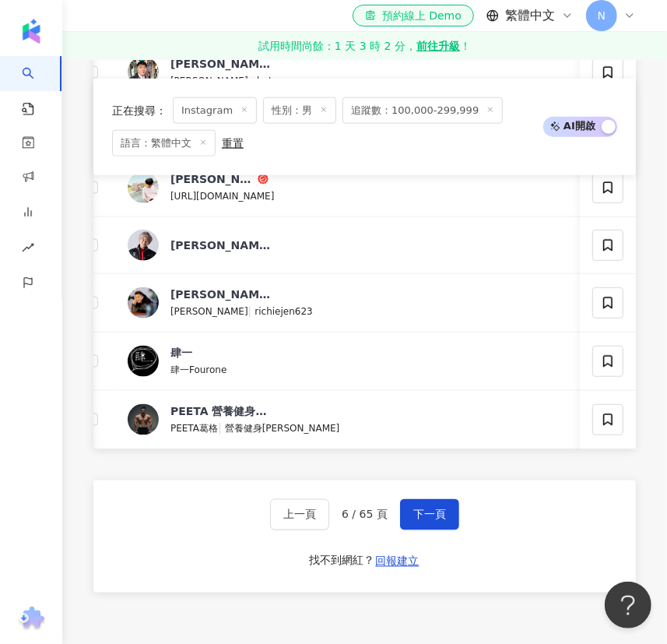 The width and height of the screenshot is (667, 644). Describe the element at coordinates (365, 514) in the screenshot. I see `span: 6 / 65 頁` at that location.